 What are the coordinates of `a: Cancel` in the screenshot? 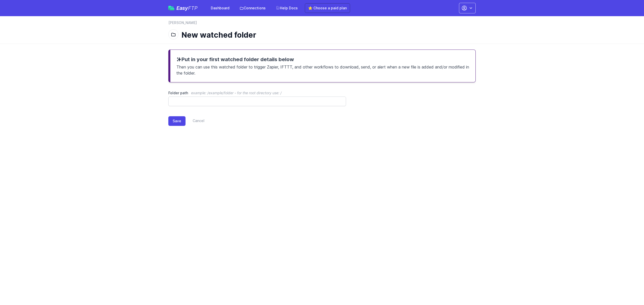 It's located at (195, 121).